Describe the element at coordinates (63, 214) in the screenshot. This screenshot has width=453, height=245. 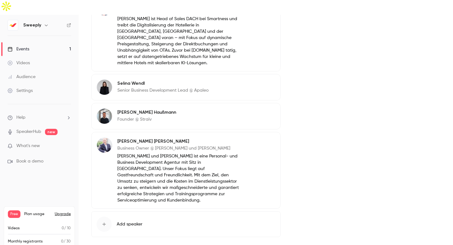
I see `button: Upgrade` at that location.